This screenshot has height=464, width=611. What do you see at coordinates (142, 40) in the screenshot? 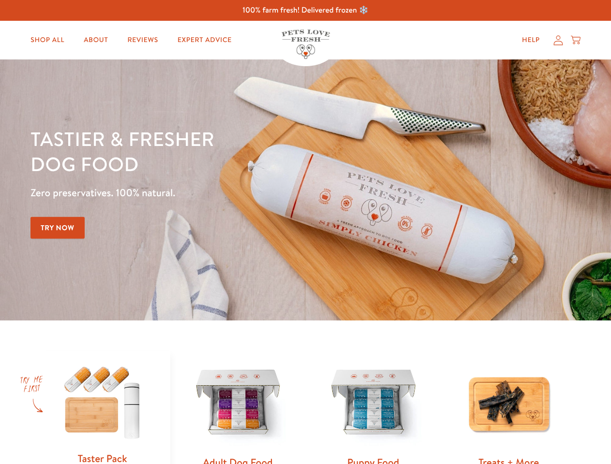
I see `a: Reviews` at bounding box center [142, 40].